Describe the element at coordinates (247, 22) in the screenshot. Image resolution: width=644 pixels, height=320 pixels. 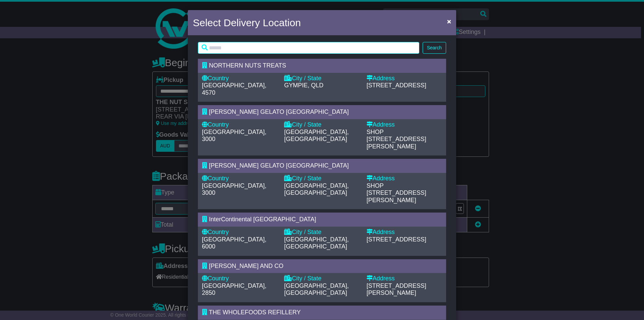
I see `h4: Select Delivery Location` at that location.